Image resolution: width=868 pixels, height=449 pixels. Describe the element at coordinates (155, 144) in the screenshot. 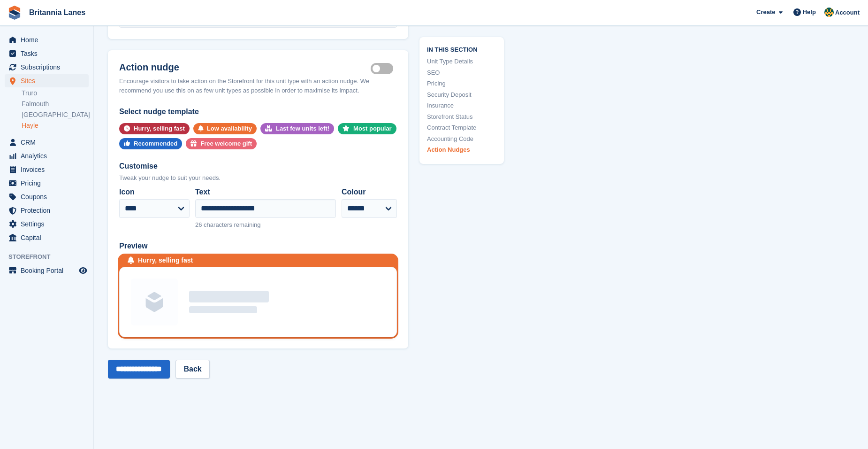

I see `div: Recommended` at that location.